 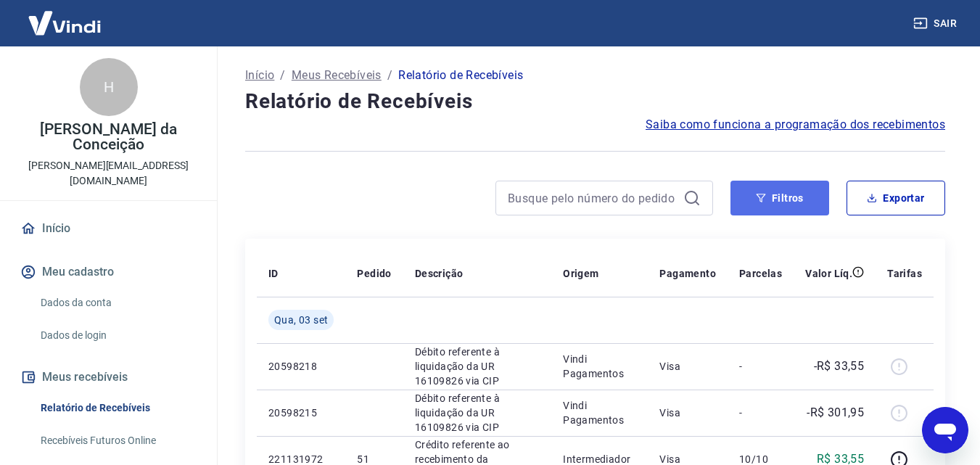 I want to click on input: Busque pelo número do pedido, so click(x=593, y=198).